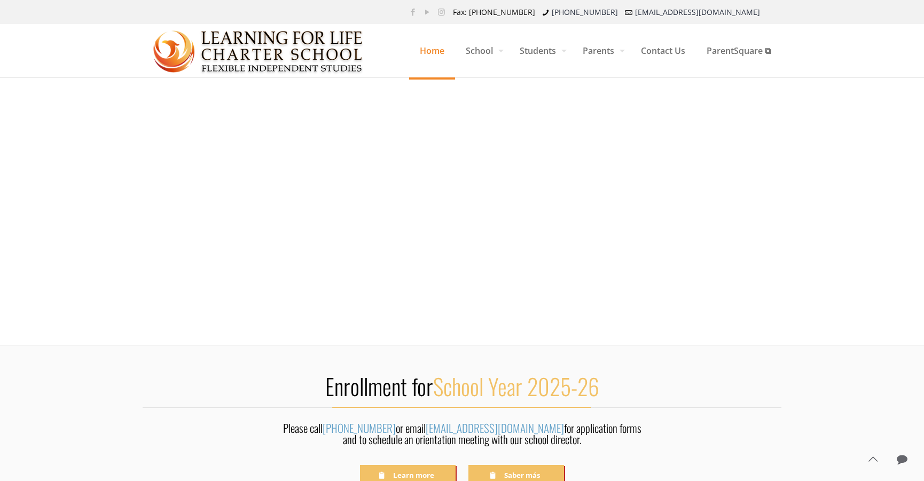 The height and width of the screenshot is (481, 924). I want to click on div: Please call or email for application forms and to schedule an orientation meeting with our school..., so click(462, 436).